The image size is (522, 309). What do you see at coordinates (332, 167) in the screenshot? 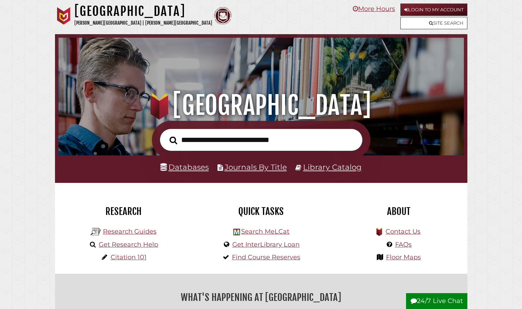
I see `a: Library Catalog` at bounding box center [332, 167].